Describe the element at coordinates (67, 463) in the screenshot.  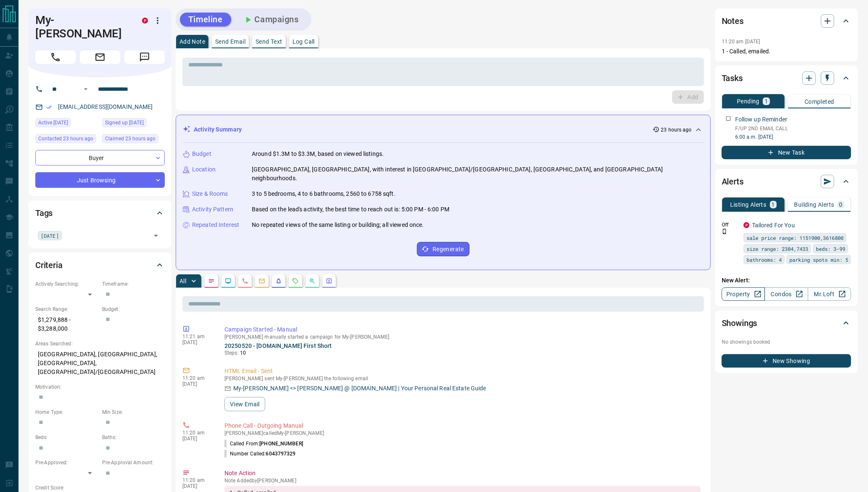
I see `p: Pre-Approved:` at that location.